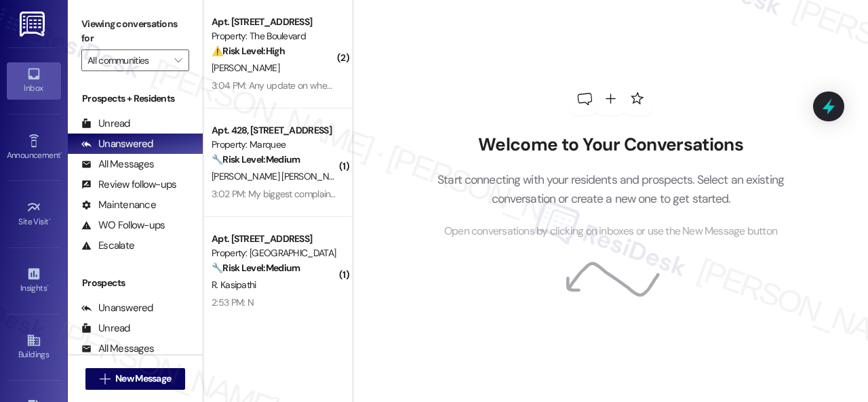 Image resolution: width=868 pixels, height=402 pixels. I want to click on div: 3:04 PM: Any update on when we can expect our shower to be fixed, so click(347, 85).